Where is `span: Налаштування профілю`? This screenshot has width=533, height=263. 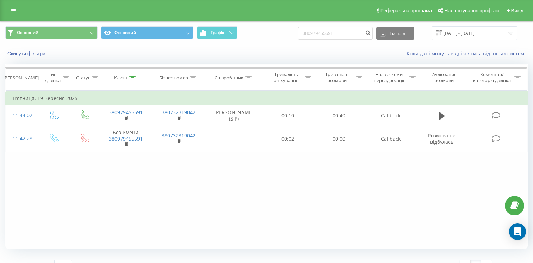
span: Налаштування профілю is located at coordinates (472, 11).